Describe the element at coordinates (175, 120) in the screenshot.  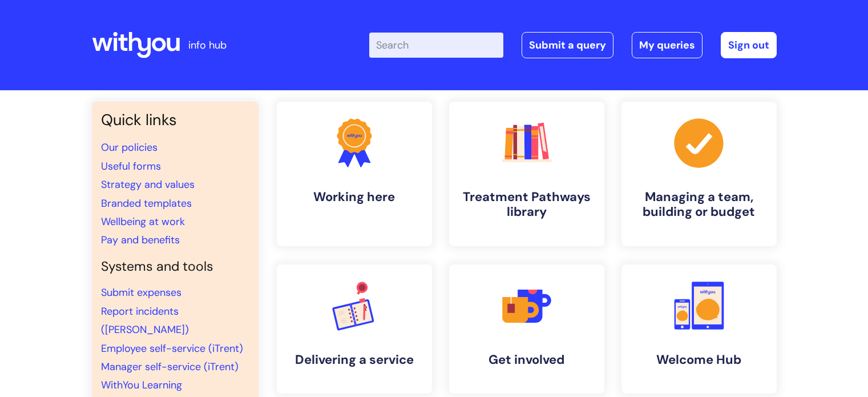
I see `h3: Quick links` at that location.